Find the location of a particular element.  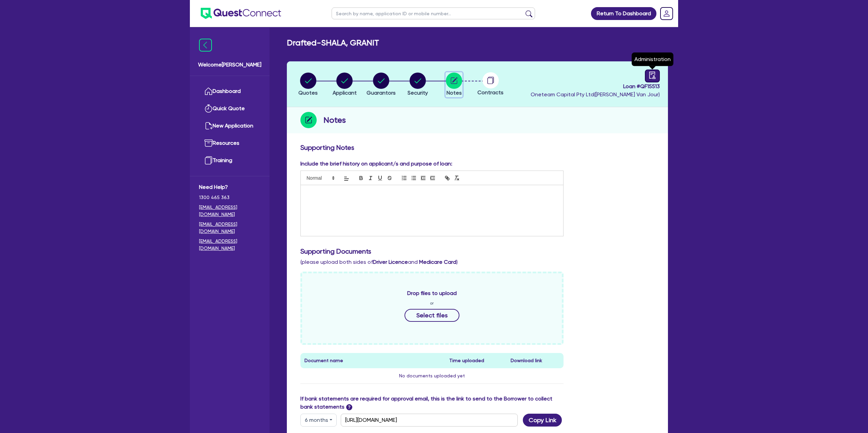

input: Search by name, application ID or mobile number... is located at coordinates (433, 13).